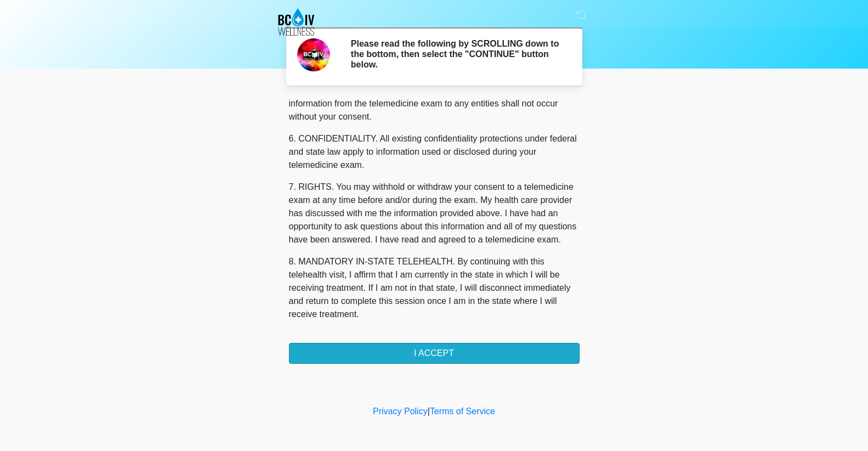  What do you see at coordinates (434, 288) in the screenshot?
I see `p: 8. MANDATORY IN-STATE TELEHEALTH. By continuing with this telehealth visit, I affirm that I am cu...` at bounding box center [434, 288].